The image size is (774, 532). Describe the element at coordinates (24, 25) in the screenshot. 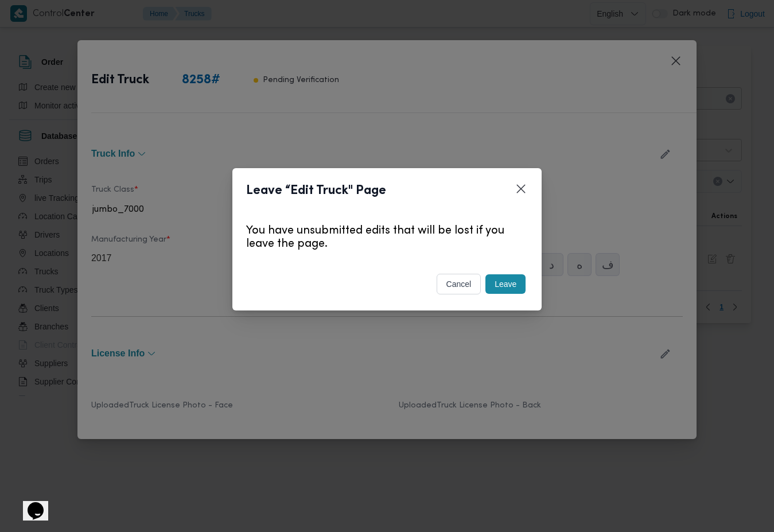

I see `button: Chat widget` at that location.